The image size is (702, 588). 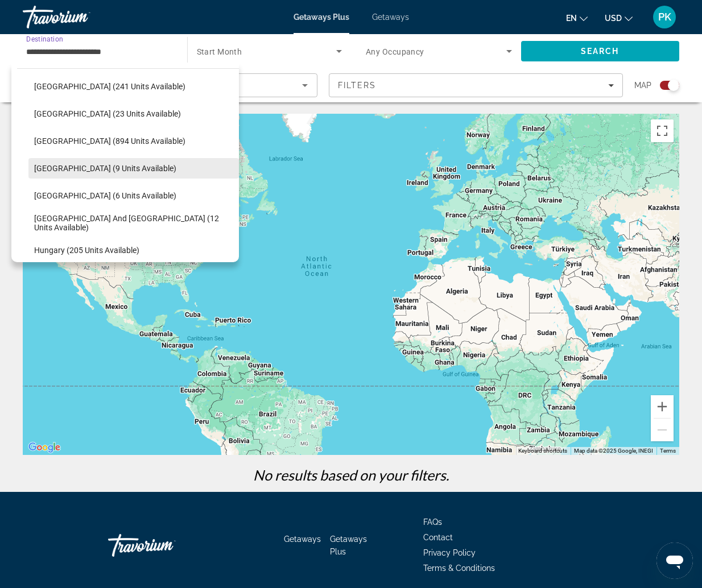 I want to click on button: Change language, so click(x=577, y=18).